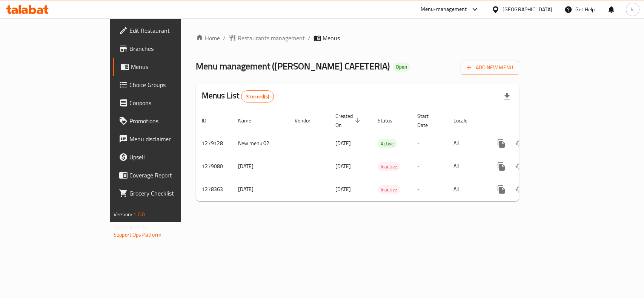  Describe the element at coordinates (507, 97) in the screenshot. I see `div: Export file` at that location.